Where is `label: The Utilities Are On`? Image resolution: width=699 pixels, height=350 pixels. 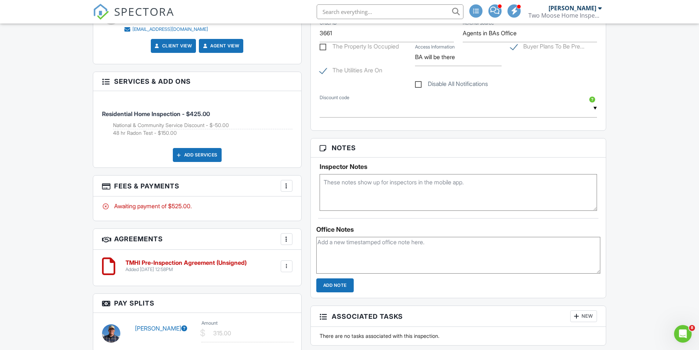
label: The Utilities Are On is located at coordinates (351, 71).